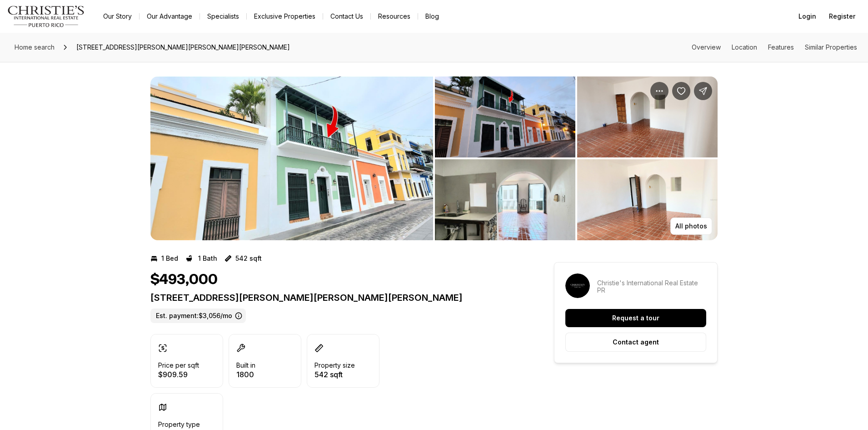  I want to click on p: $909.59, so click(179, 374).